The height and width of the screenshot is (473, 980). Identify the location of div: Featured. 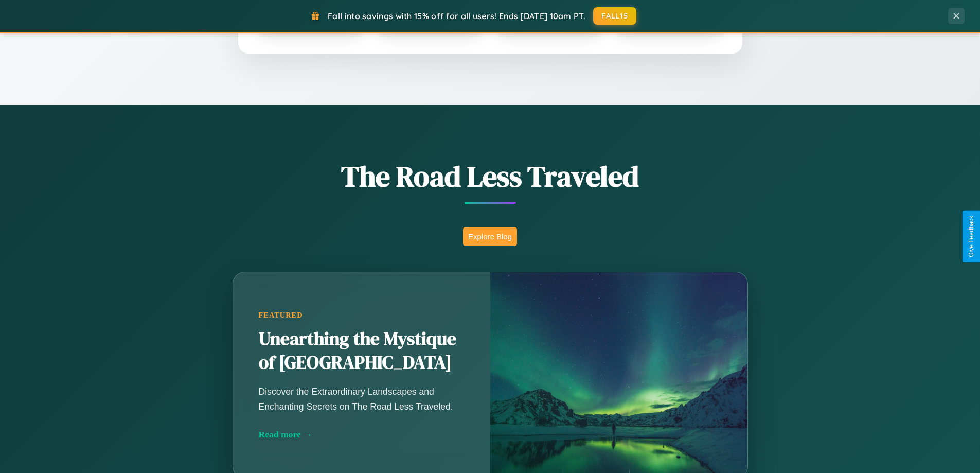
(362, 315).